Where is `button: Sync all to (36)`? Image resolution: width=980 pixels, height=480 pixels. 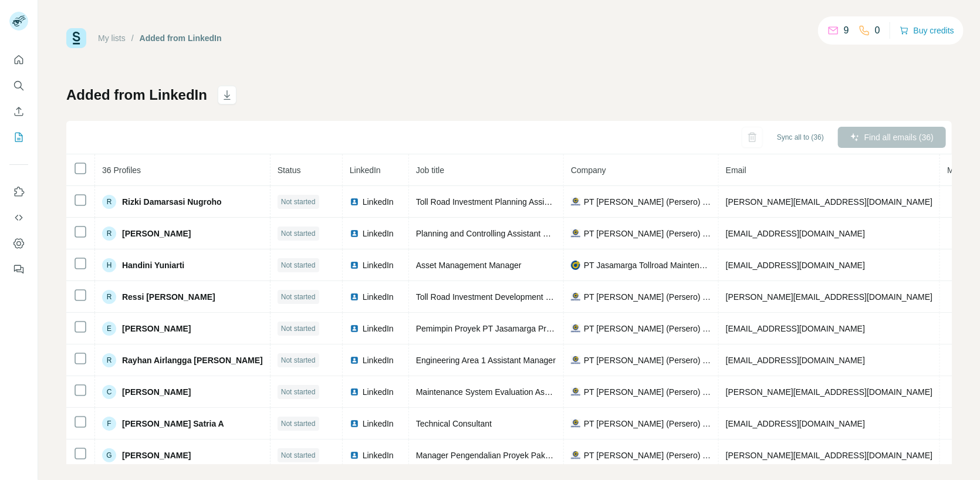
button: Sync all to (36) is located at coordinates (800, 137).